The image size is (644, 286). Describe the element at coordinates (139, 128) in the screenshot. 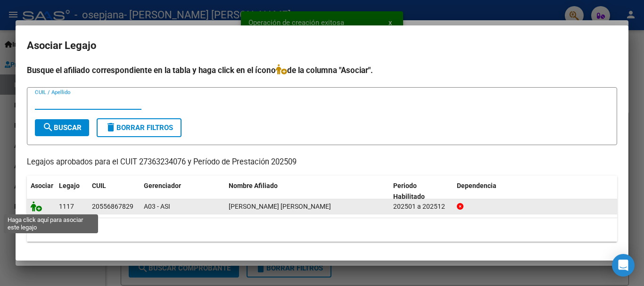

I see `span: Borrar Filtros` at that location.